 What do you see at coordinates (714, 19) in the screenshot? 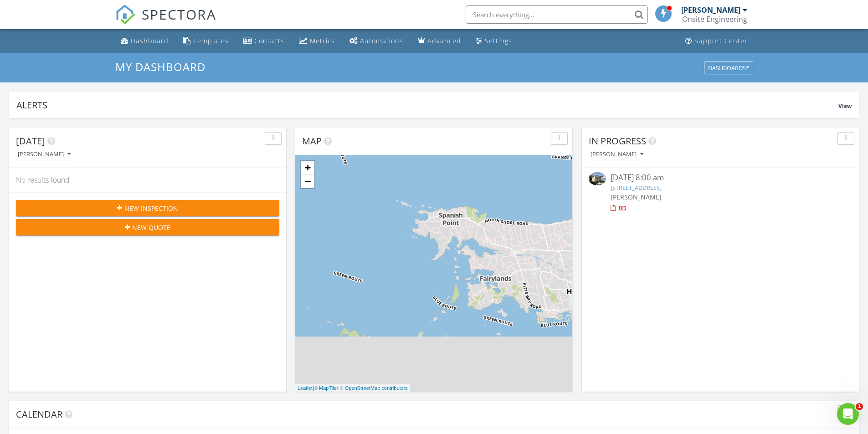
I see `div: Onsite Engineering` at bounding box center [714, 19].